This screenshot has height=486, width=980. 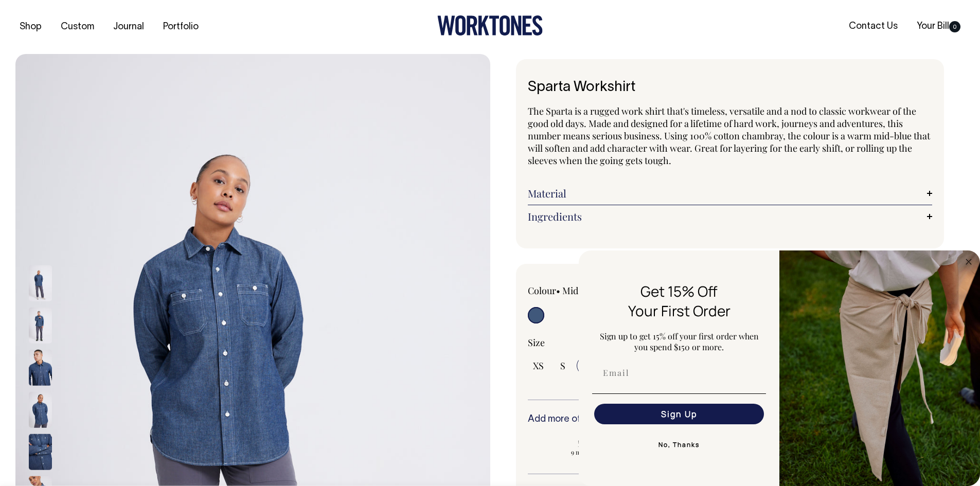 What do you see at coordinates (679, 445) in the screenshot?
I see `button: No, Thanks` at bounding box center [679, 445].